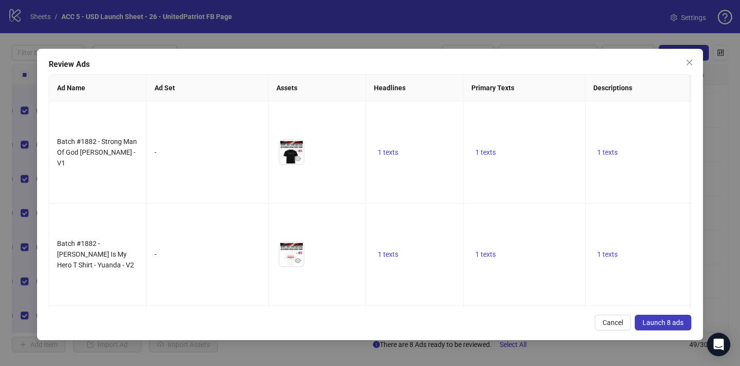 Image resolution: width=740 pixels, height=366 pixels. Describe the element at coordinates (98, 88) in the screenshot. I see `th: Ad Name` at that location.